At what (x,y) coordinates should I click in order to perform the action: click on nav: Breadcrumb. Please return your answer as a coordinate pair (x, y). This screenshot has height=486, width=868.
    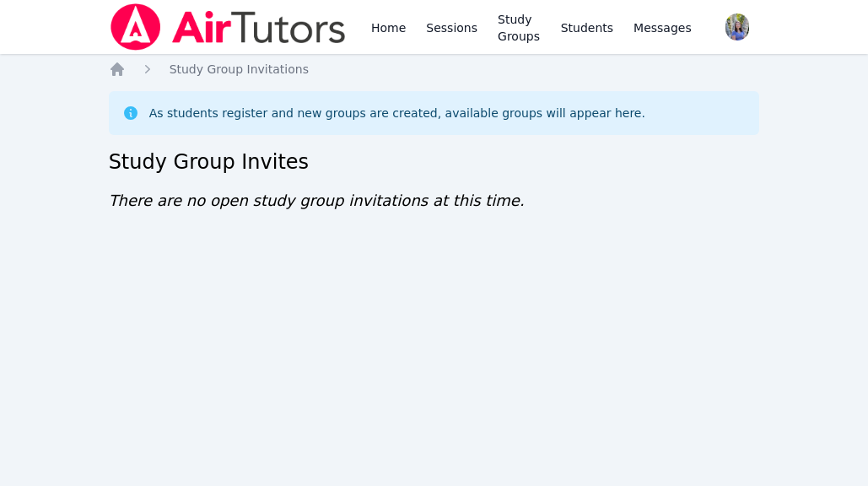
    Looking at the image, I should click on (434, 70).